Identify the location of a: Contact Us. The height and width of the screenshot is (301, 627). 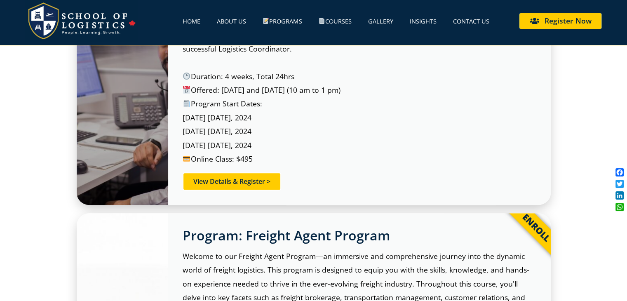
(471, 21).